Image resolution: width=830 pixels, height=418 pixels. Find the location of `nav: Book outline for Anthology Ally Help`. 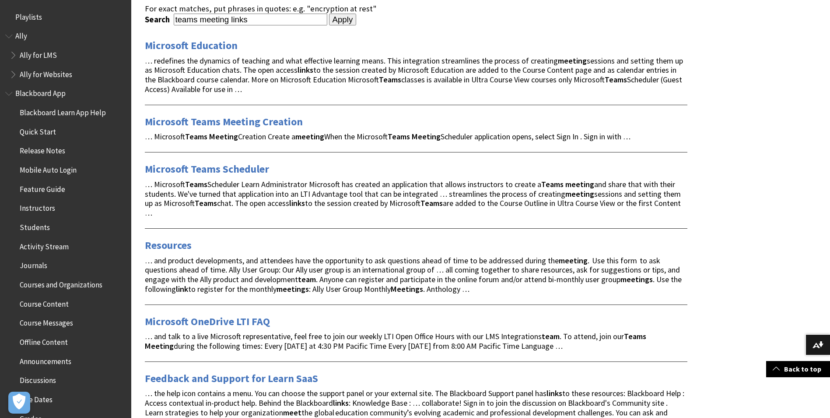

nav: Book outline for Anthology Ally Help is located at coordinates (66, 55).